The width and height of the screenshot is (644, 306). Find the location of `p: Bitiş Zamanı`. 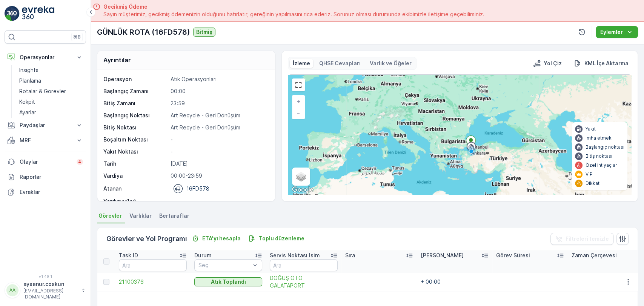

p: Bitiş Zamanı is located at coordinates (136, 104).